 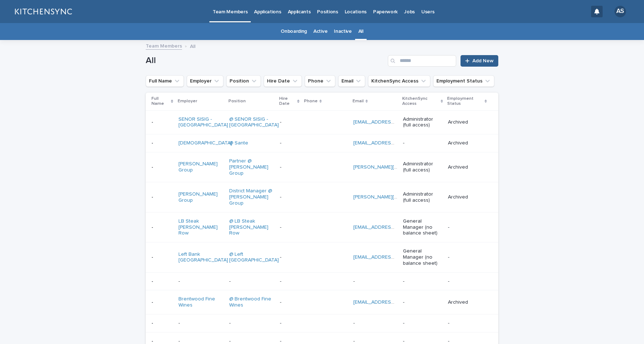 I want to click on button: Employment Status, so click(x=464, y=81).